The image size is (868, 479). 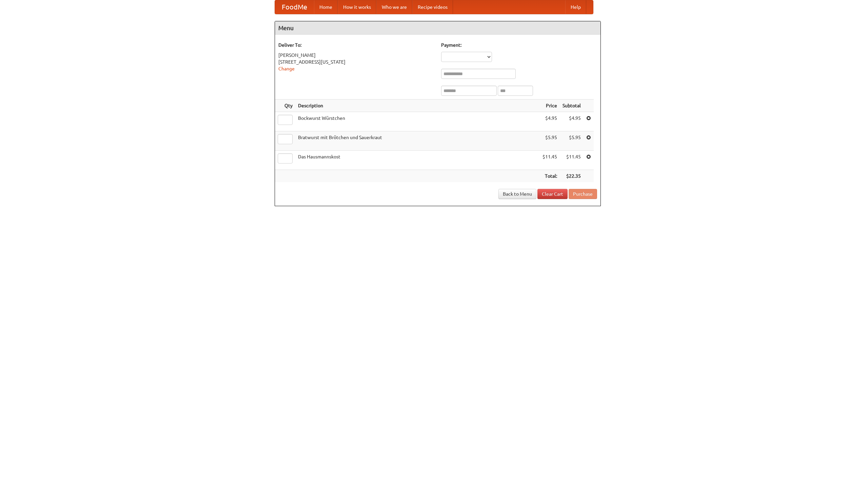 What do you see at coordinates (394, 7) in the screenshot?
I see `a: Who we are` at bounding box center [394, 7].